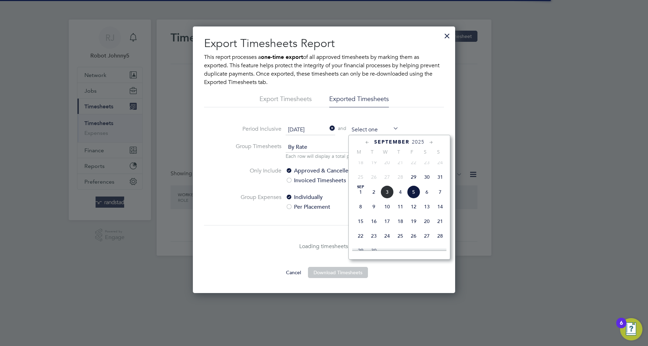 This screenshot has width=648, height=346. I want to click on span: 9, so click(374, 207).